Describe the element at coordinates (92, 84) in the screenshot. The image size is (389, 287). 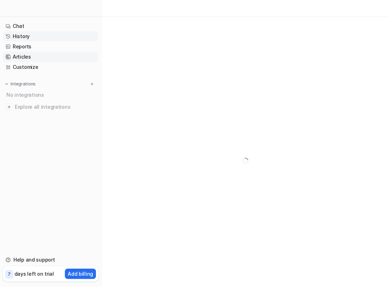
I see `img: menu_add.svg` at that location.